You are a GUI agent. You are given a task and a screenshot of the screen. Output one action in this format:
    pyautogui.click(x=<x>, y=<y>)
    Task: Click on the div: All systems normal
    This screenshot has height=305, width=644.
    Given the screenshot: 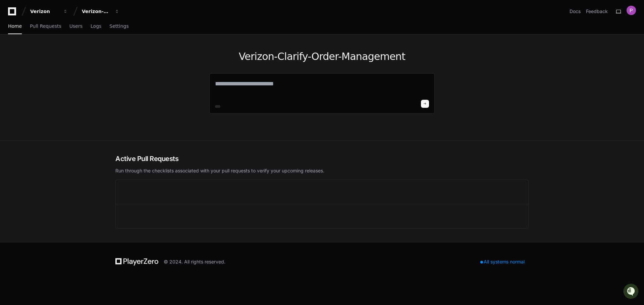 What is the action you would take?
    pyautogui.click(x=502, y=262)
    